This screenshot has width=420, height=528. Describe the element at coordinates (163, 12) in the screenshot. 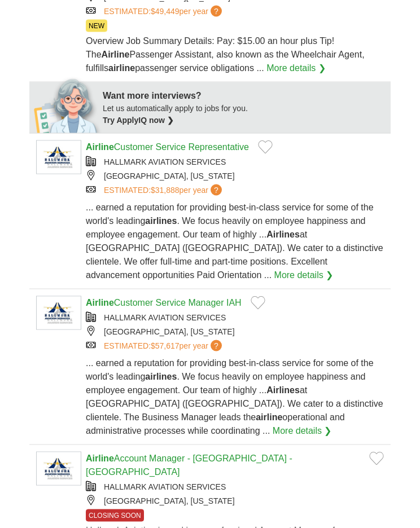

I see `a: ESTIMATED:$49,449per year?` at that location.